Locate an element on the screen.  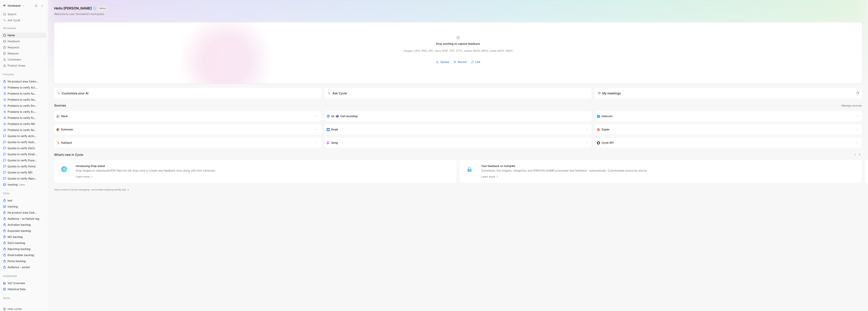
a: Ask Cycle is located at coordinates (24, 20).